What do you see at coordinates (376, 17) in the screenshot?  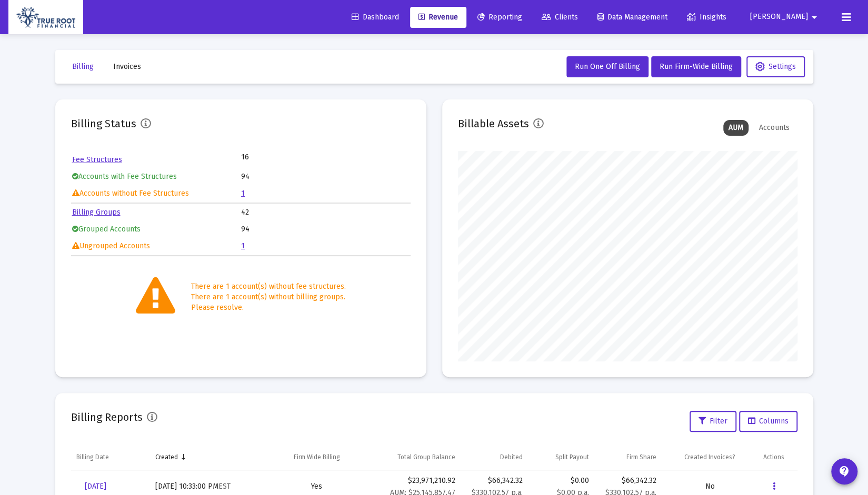 I see `span: Dashboard` at bounding box center [376, 17].